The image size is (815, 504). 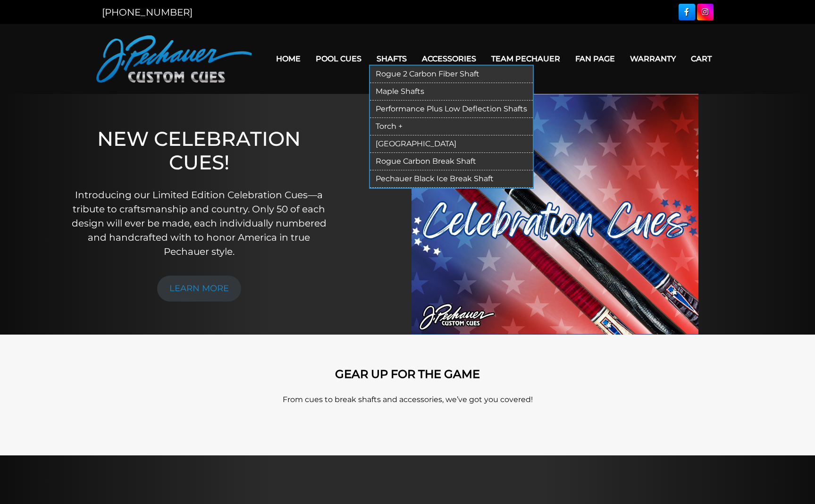 What do you see at coordinates (449, 59) in the screenshot?
I see `a: Accessories` at bounding box center [449, 59].